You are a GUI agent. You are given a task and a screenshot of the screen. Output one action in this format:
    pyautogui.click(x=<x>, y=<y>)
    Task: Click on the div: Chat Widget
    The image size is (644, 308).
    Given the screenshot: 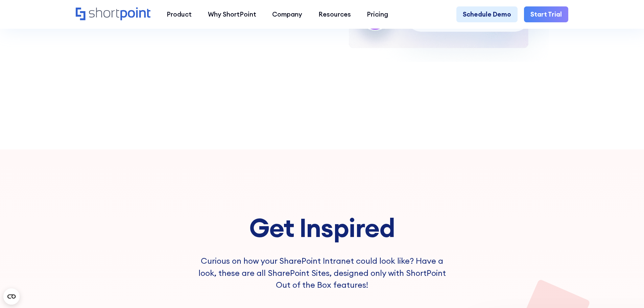 What is the action you would take?
    pyautogui.click(x=583, y=269)
    